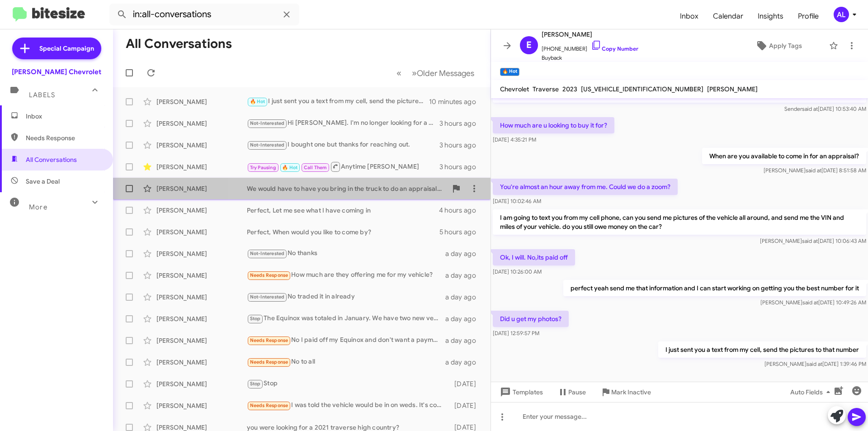 The image size is (868, 431). I want to click on span: Traverse, so click(546, 89).